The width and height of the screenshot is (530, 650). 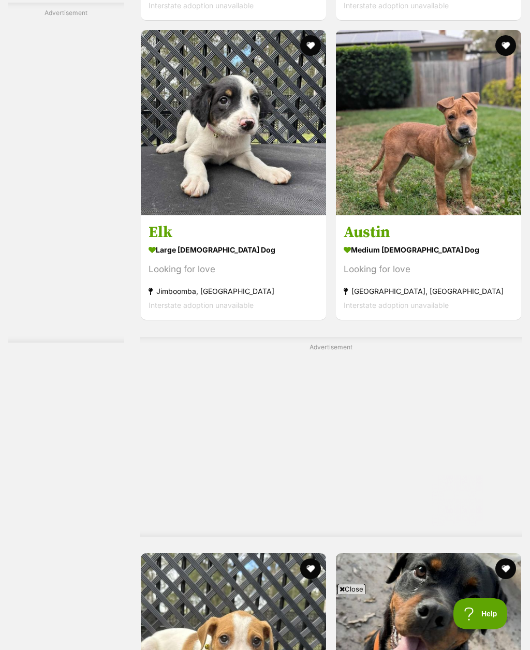 What do you see at coordinates (351, 589) in the screenshot?
I see `span: Close` at bounding box center [351, 589].